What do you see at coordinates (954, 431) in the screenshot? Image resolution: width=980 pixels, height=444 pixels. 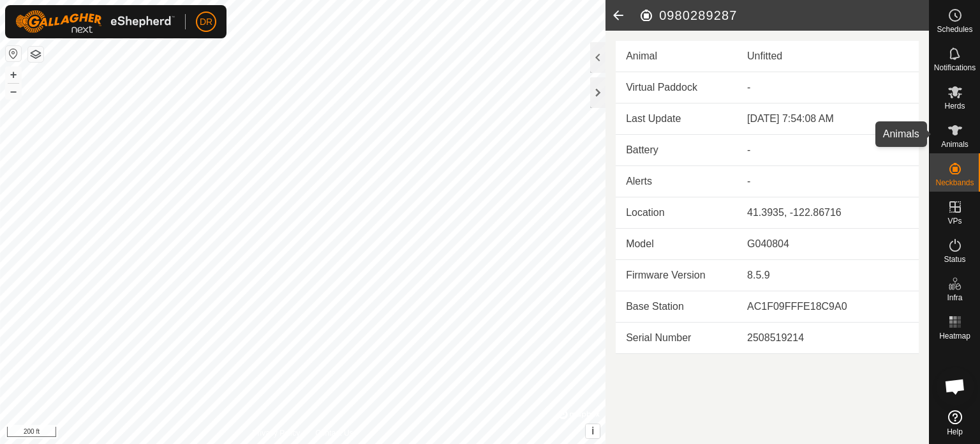 I see `span: Help` at bounding box center [954, 431].